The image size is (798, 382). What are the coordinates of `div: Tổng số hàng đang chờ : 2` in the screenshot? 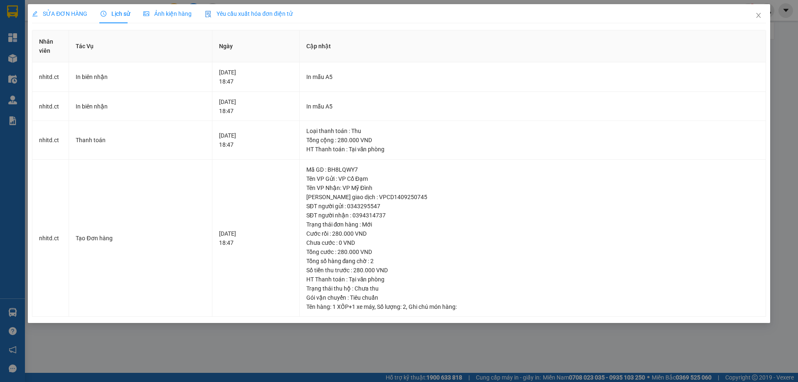 It's located at (533, 261).